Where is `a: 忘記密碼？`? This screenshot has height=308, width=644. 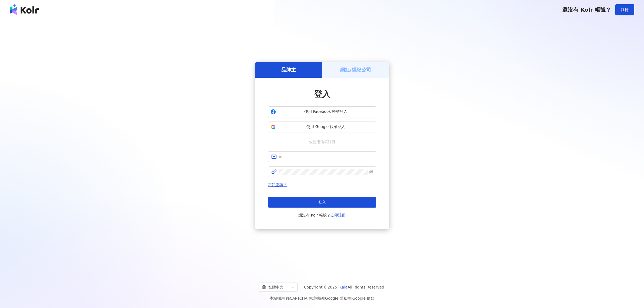
a: 忘記密碼？ is located at coordinates (277, 185).